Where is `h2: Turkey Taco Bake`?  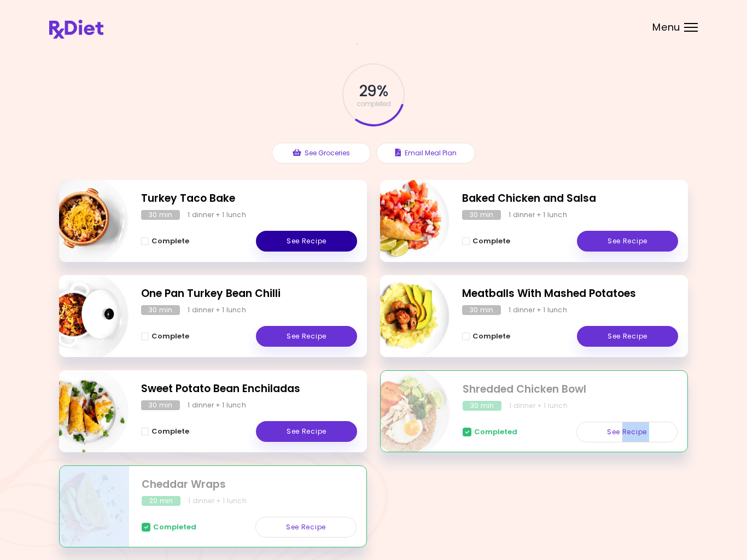
h2: Turkey Taco Bake is located at coordinates (249, 199).